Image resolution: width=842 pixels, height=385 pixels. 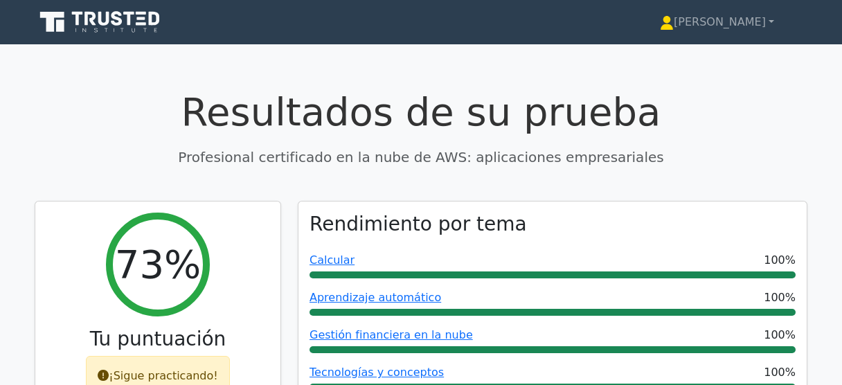 I want to click on a: Gestión financiera en la nube, so click(x=391, y=334).